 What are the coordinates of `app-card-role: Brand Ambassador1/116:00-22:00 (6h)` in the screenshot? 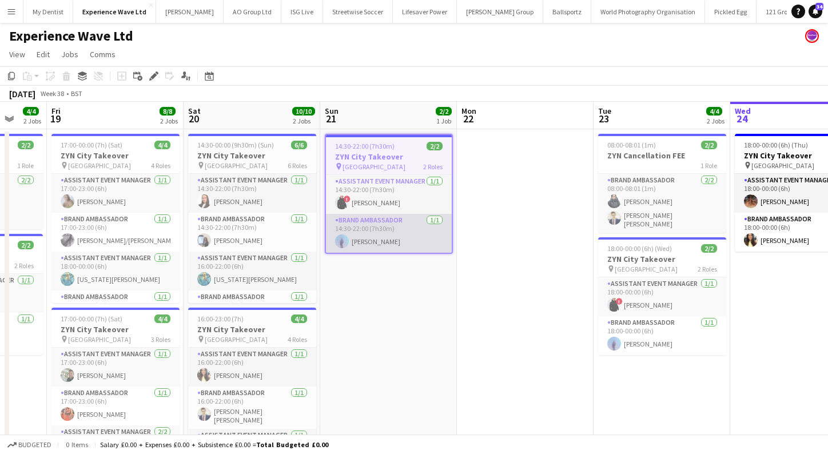 It's located at (252, 310).